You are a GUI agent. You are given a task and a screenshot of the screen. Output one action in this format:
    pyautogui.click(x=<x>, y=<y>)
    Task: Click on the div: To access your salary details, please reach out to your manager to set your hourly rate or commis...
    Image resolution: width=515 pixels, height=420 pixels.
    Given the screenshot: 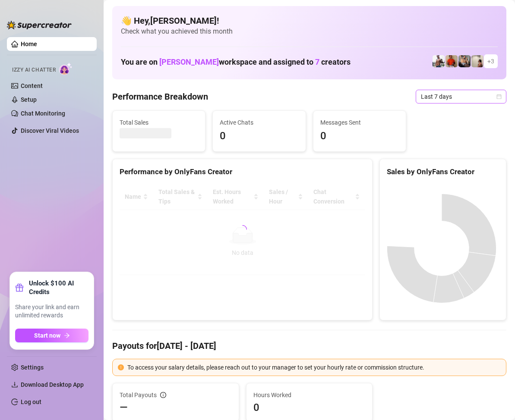 What is the action you would take?
    pyautogui.click(x=314, y=367)
    